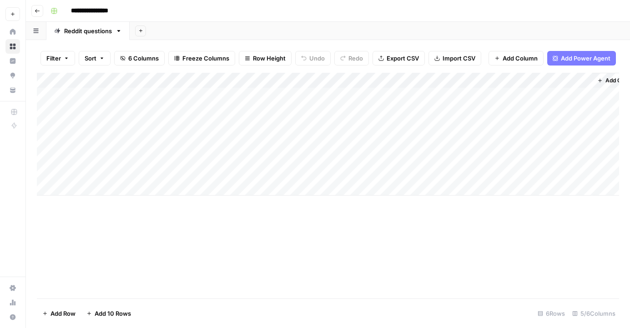 This screenshot has width=630, height=328. What do you see at coordinates (13, 302) in the screenshot?
I see `a: Usage` at bounding box center [13, 302].